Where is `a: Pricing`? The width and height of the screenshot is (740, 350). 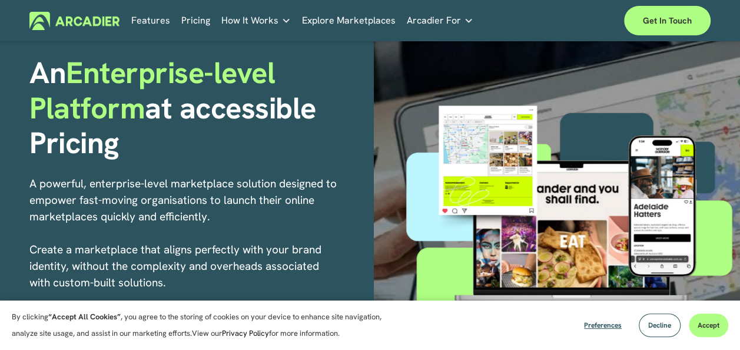 a: Pricing is located at coordinates (196, 20).